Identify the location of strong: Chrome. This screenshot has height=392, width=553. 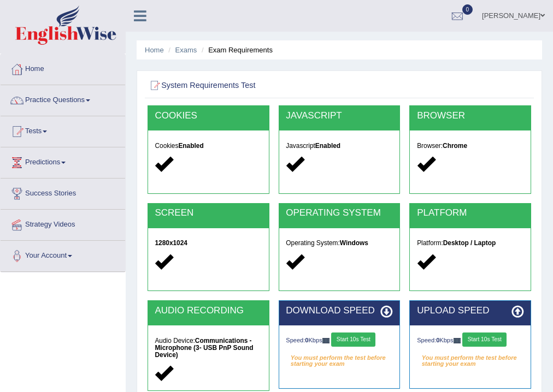
(455, 146).